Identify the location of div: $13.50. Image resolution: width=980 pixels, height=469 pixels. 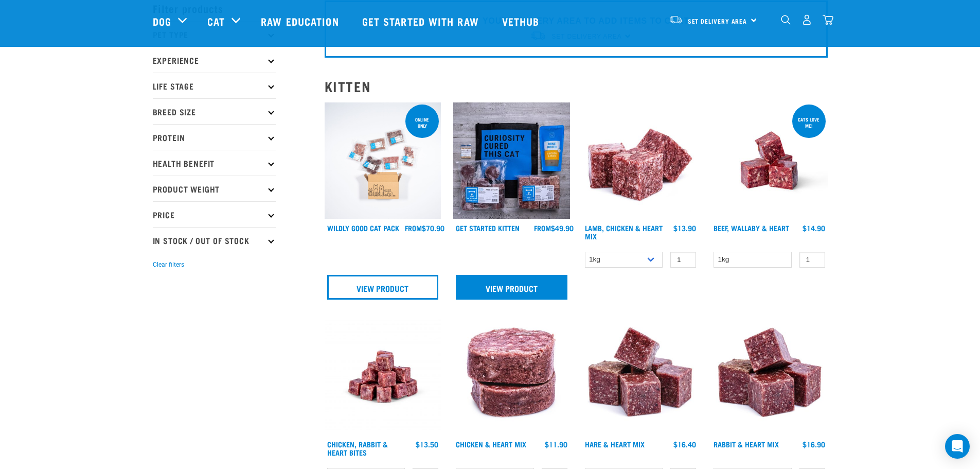
(427, 444).